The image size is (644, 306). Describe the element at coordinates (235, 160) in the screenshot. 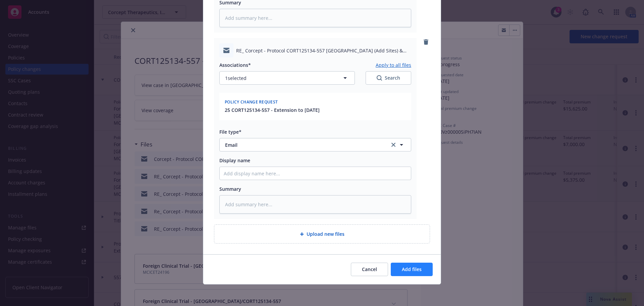

I see `span: Display name` at that location.